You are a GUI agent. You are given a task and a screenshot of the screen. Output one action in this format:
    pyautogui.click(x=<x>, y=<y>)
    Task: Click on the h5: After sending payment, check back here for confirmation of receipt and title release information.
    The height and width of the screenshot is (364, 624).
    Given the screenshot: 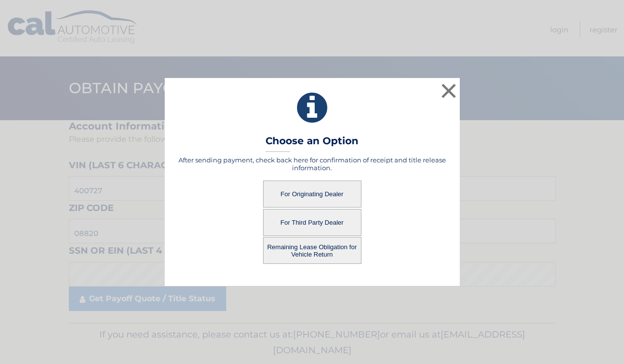 What is the action you would take?
    pyautogui.click(x=312, y=164)
    